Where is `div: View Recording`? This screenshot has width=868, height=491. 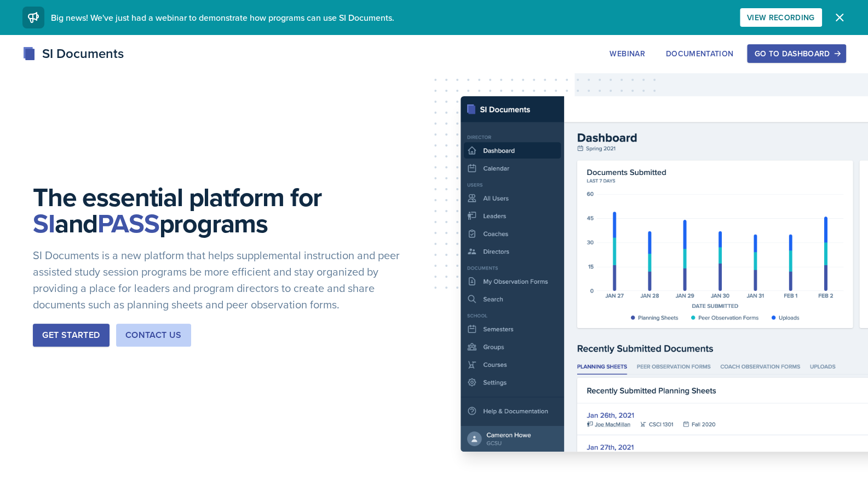
div: View Recording is located at coordinates (781, 18).